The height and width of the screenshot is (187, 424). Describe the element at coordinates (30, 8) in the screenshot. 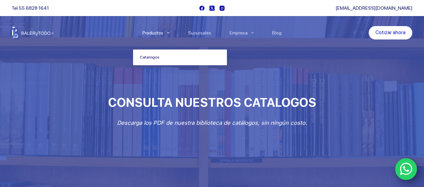

I see `span: Tel.` at that location.